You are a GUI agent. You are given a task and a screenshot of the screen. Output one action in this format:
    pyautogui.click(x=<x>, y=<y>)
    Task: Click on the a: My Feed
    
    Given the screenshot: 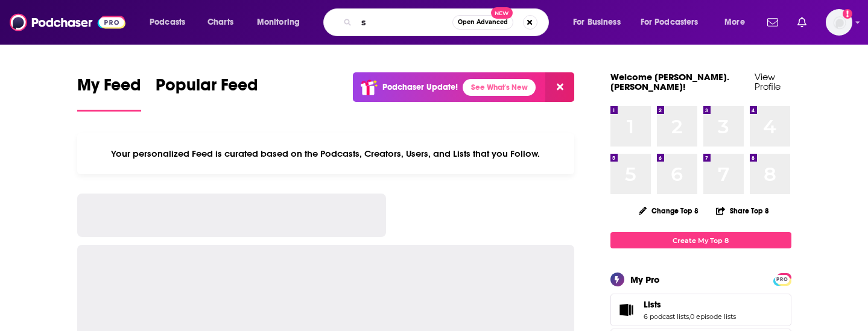 What is the action you would take?
    pyautogui.click(x=109, y=93)
    